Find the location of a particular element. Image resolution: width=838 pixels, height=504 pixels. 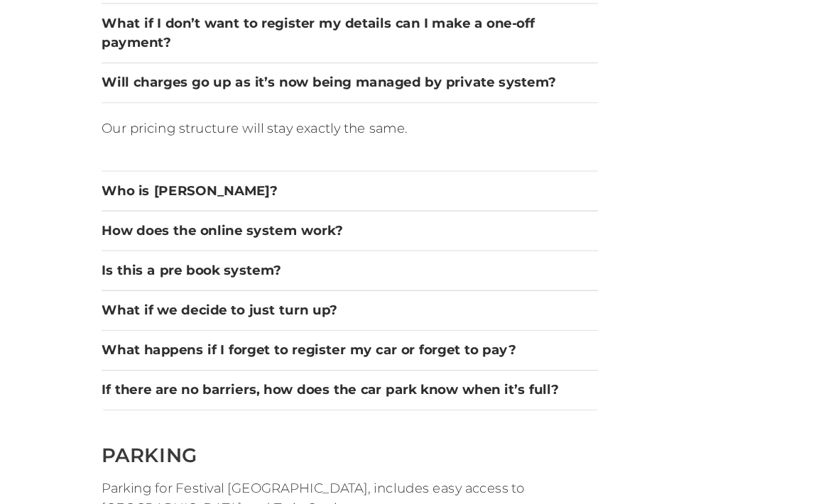

button: What if we decide to just turn up? is located at coordinates (305, 295).